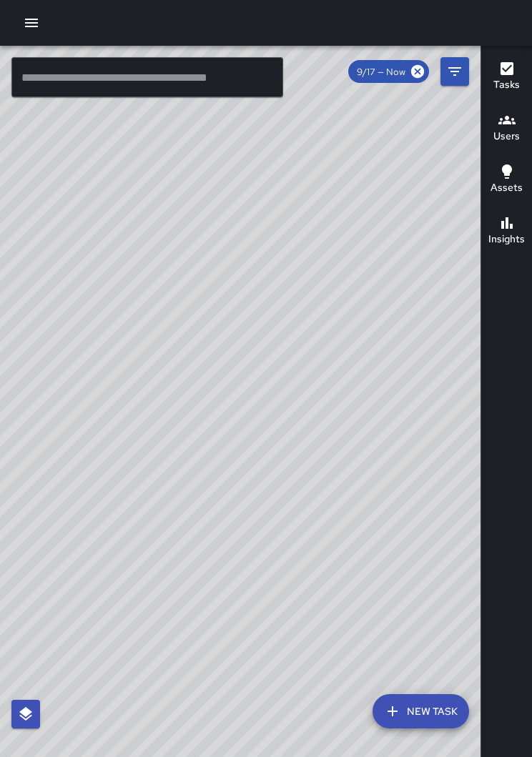  What do you see at coordinates (388, 71) in the screenshot?
I see `div: 9/17 — Now` at bounding box center [388, 71].